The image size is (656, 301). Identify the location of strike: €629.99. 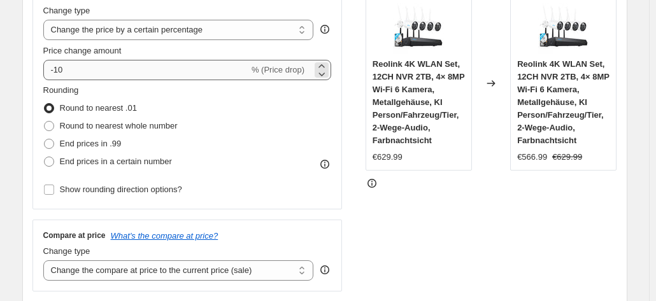
(567, 157).